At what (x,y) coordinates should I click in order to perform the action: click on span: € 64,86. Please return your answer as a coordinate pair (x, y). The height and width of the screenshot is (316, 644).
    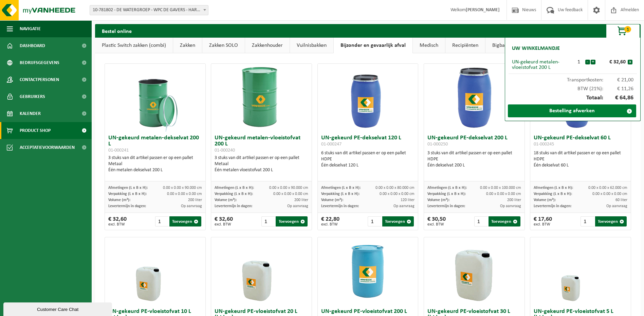
    Looking at the image, I should click on (618, 98).